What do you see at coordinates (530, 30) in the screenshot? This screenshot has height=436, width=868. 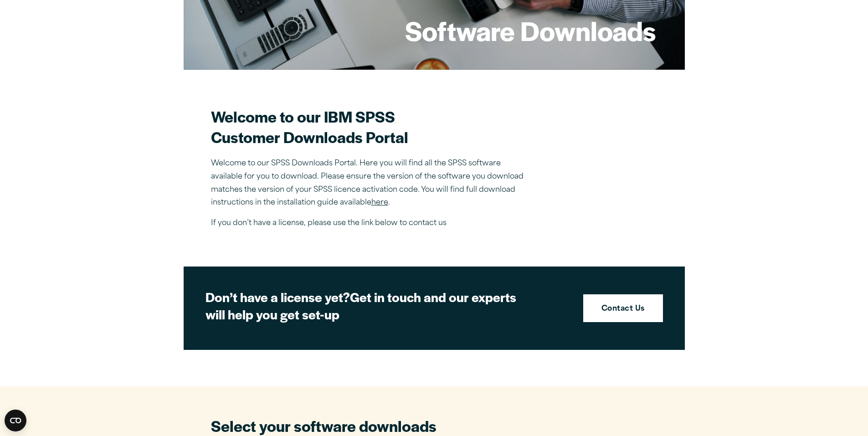 I see `h1: Software Downloads` at bounding box center [530, 30].